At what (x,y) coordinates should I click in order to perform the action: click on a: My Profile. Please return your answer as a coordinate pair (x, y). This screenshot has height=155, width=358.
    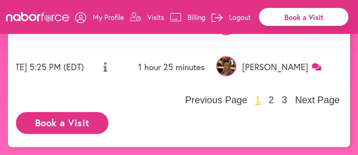
    Looking at the image, I should click on (100, 17).